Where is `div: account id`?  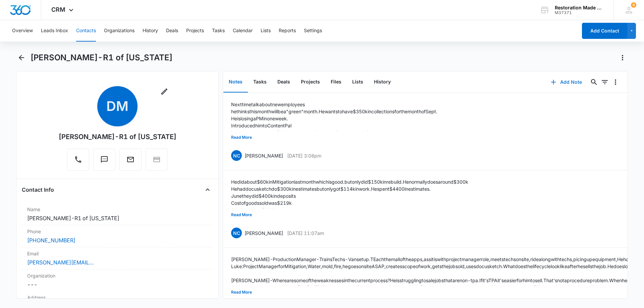 div: account id is located at coordinates (579, 13).